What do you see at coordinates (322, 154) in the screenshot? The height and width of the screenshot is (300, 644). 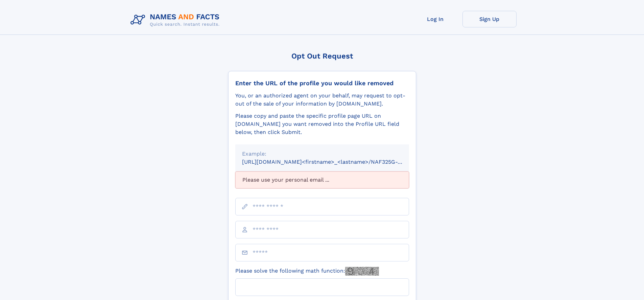 I see `div: Example:` at bounding box center [322, 154].